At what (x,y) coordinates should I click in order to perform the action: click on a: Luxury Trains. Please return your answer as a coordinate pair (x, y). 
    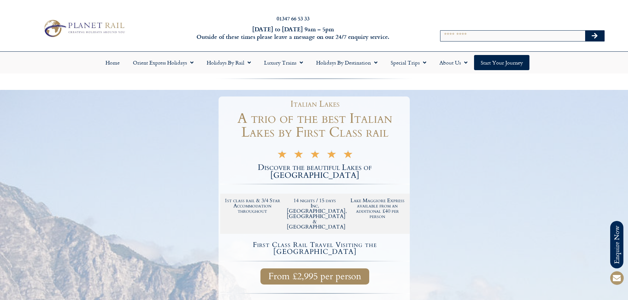
    Looking at the image, I should click on (283, 63).